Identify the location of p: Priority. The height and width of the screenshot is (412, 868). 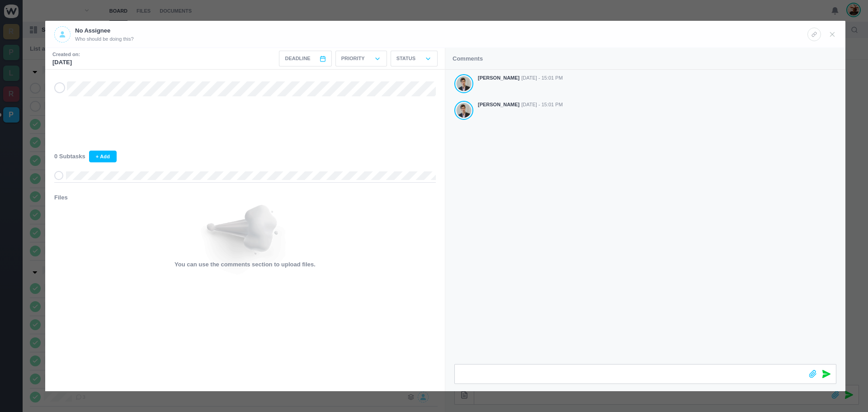
(353, 58).